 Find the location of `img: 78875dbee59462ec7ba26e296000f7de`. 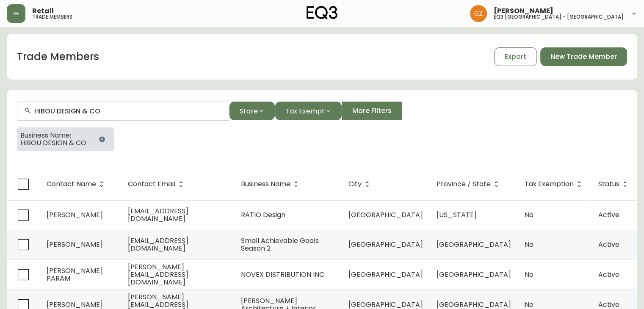

img: 78875dbee59462ec7ba26e296000f7de is located at coordinates (478, 14).